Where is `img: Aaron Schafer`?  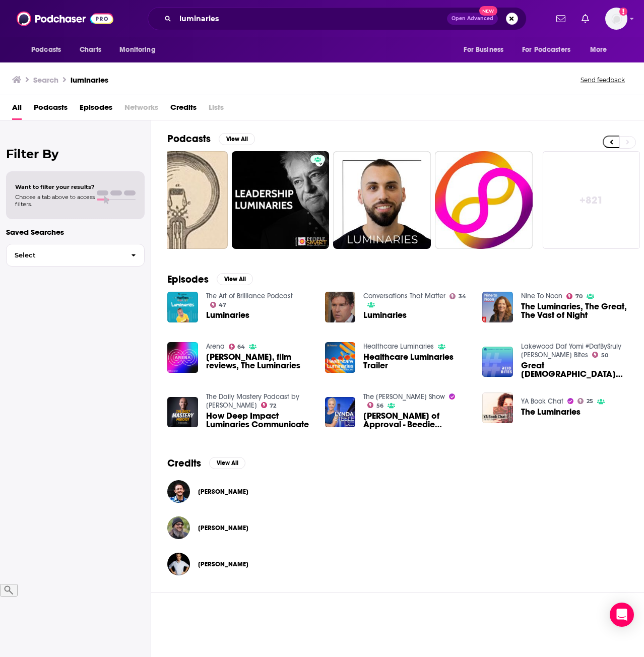
img: Aaron Schafer is located at coordinates (179, 528).